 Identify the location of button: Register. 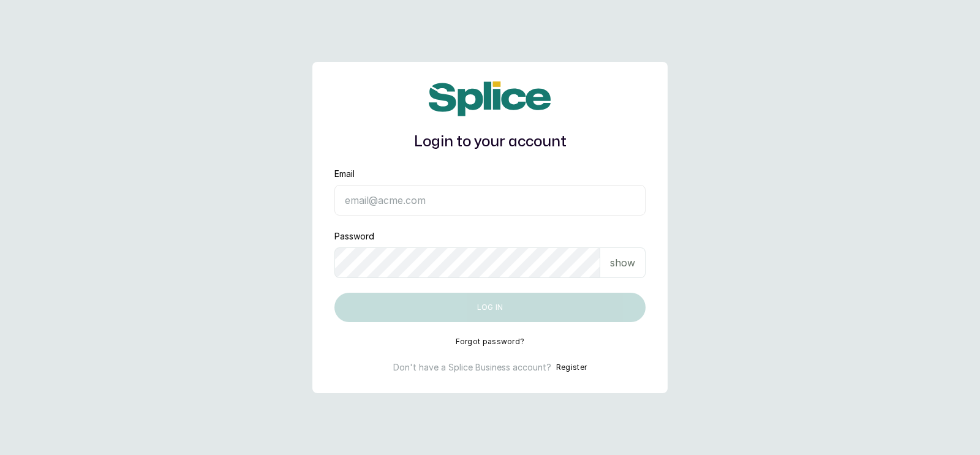
(571, 368).